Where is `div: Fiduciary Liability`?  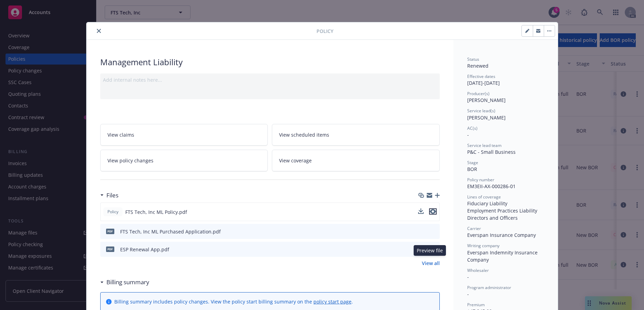 div: Fiduciary Liability is located at coordinates (506, 203).